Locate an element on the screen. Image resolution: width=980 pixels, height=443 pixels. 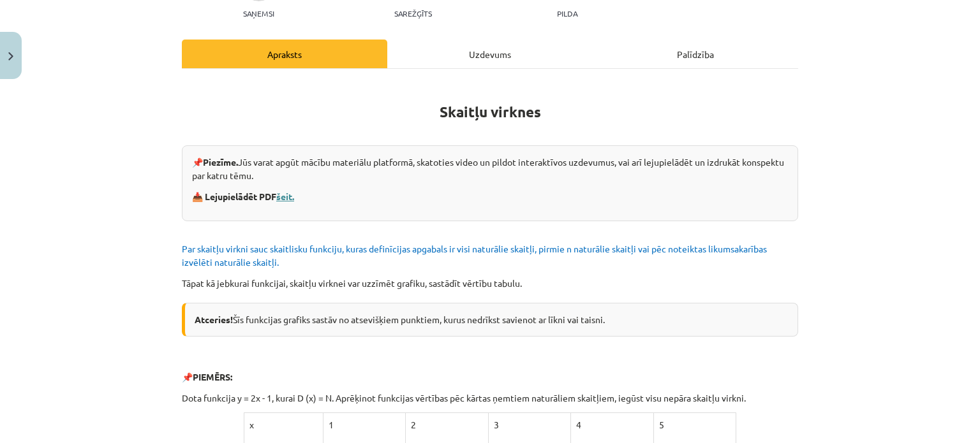
img: icon-close-lesson-0947bae3869378f0d4975bcd49f059093ad1ed9edebbc8119c70593378902aed.svg is located at coordinates (11, 56).